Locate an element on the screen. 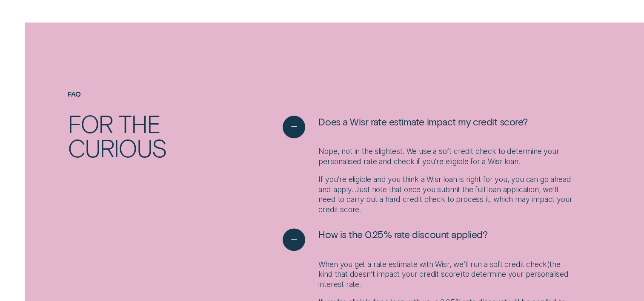  h4: FAQ is located at coordinates (150, 94).